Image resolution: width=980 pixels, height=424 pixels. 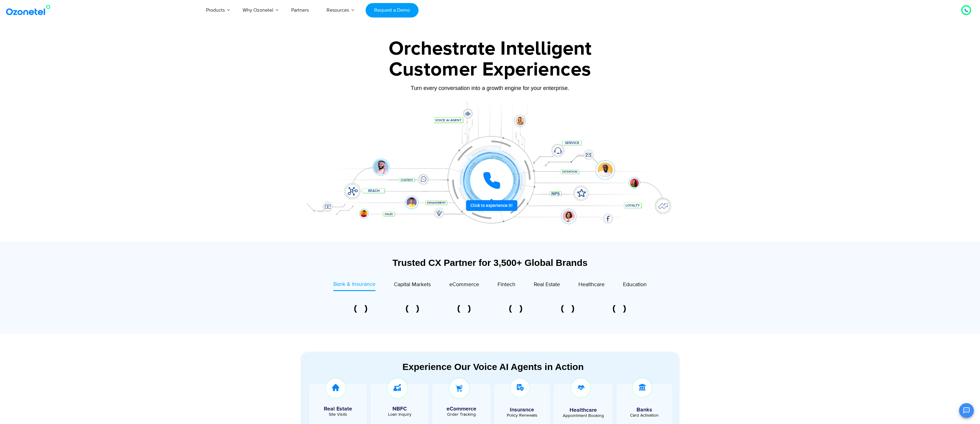 What do you see at coordinates (464, 284) in the screenshot?
I see `span: eCommerce` at bounding box center [464, 284].